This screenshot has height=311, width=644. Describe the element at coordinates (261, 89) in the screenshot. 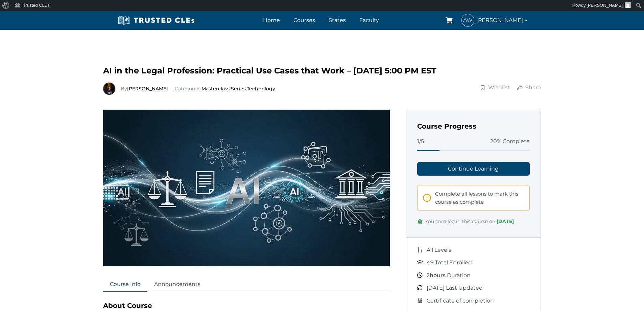

I see `a: Technology` at that location.